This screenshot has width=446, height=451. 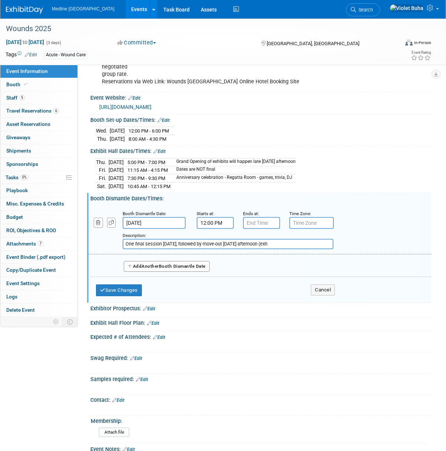 I want to click on img: Format-Inperson.png, so click(x=409, y=43).